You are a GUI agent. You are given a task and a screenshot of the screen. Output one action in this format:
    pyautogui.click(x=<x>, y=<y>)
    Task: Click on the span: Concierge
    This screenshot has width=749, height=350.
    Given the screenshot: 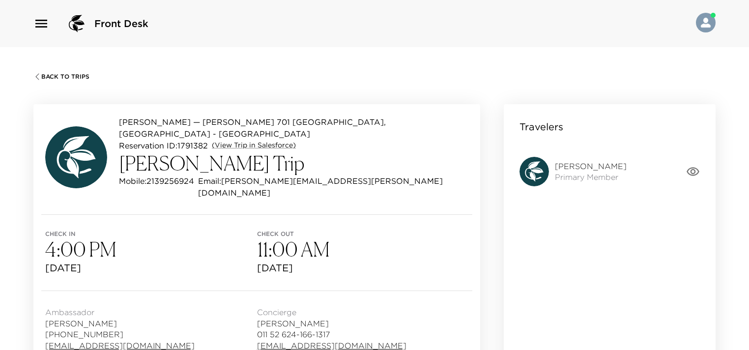 What is the action you would take?
    pyautogui.click(x=332, y=312)
    